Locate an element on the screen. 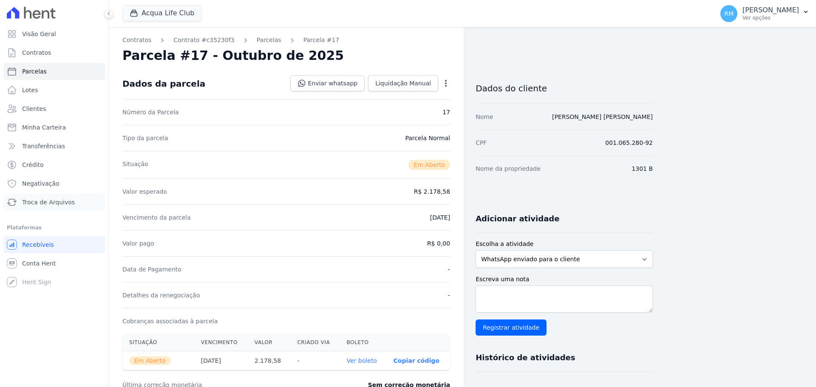 The height and width of the screenshot is (387, 816). span: Minha Carteira is located at coordinates (44, 128).